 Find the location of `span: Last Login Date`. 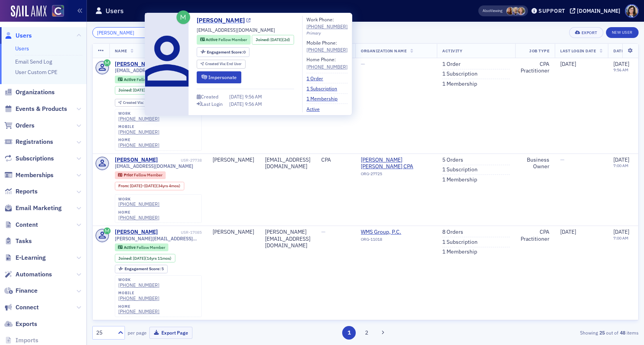

span: Last Login Date is located at coordinates (578, 51).